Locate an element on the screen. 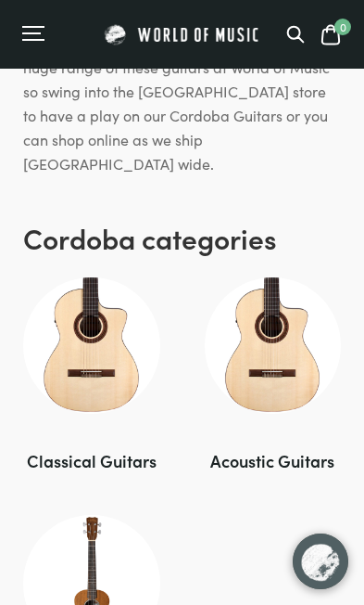  img: Classical Guitars category is located at coordinates (92, 347).